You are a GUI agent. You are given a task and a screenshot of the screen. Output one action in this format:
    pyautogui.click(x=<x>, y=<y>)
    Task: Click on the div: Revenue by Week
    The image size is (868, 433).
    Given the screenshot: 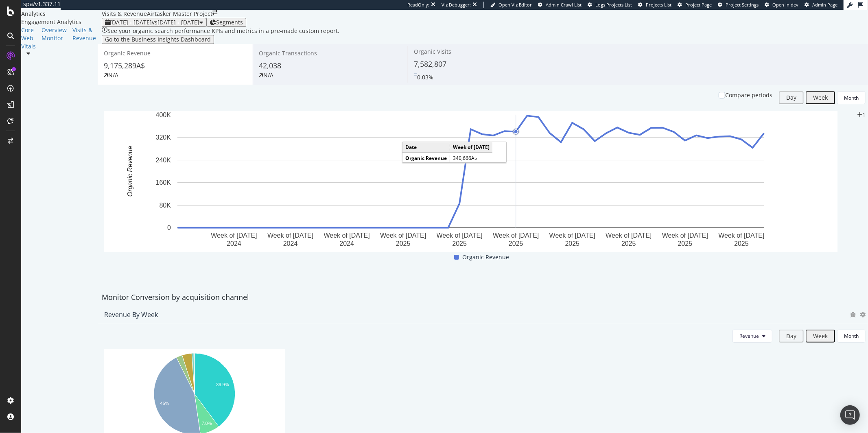 What is the action you would take?
    pyautogui.click(x=131, y=315)
    